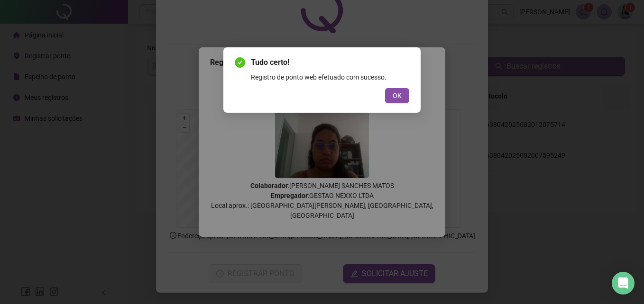 The image size is (644, 304). Describe the element at coordinates (397, 95) in the screenshot. I see `button: OK` at that location.